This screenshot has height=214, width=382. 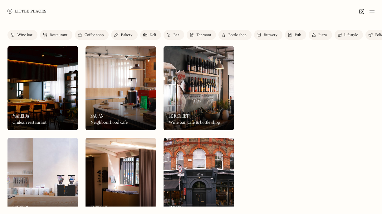 I want to click on div: Pub, so click(x=297, y=35).